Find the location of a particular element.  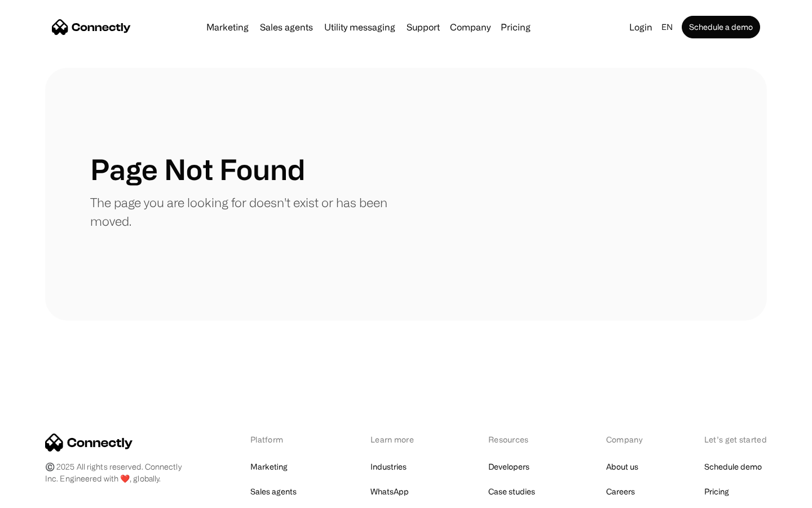

div: en is located at coordinates (667, 27).